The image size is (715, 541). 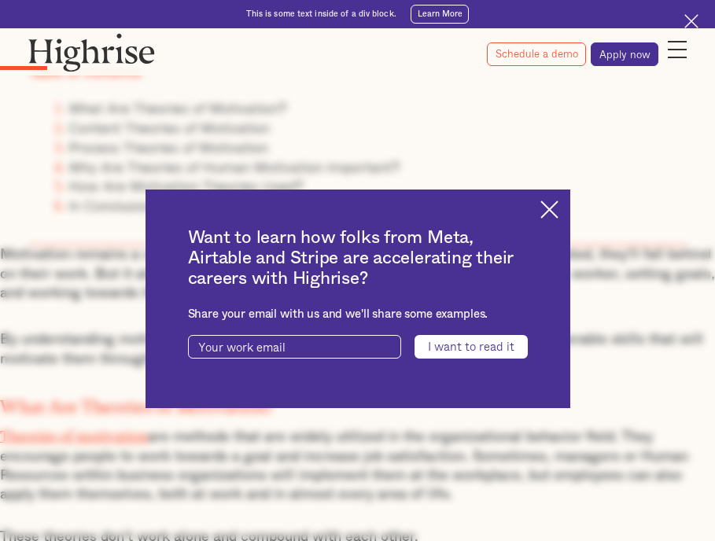 What do you see at coordinates (358, 315) in the screenshot?
I see `div: Share your email with us and we'll share some examples.` at bounding box center [358, 315].